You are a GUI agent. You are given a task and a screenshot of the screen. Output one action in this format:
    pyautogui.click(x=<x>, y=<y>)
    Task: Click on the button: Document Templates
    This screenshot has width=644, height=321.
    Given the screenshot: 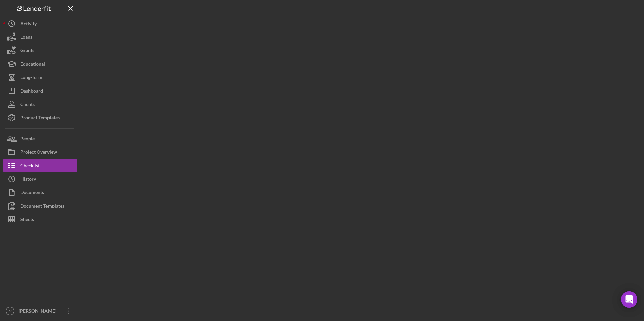 What is the action you would take?
    pyautogui.click(x=41, y=206)
    